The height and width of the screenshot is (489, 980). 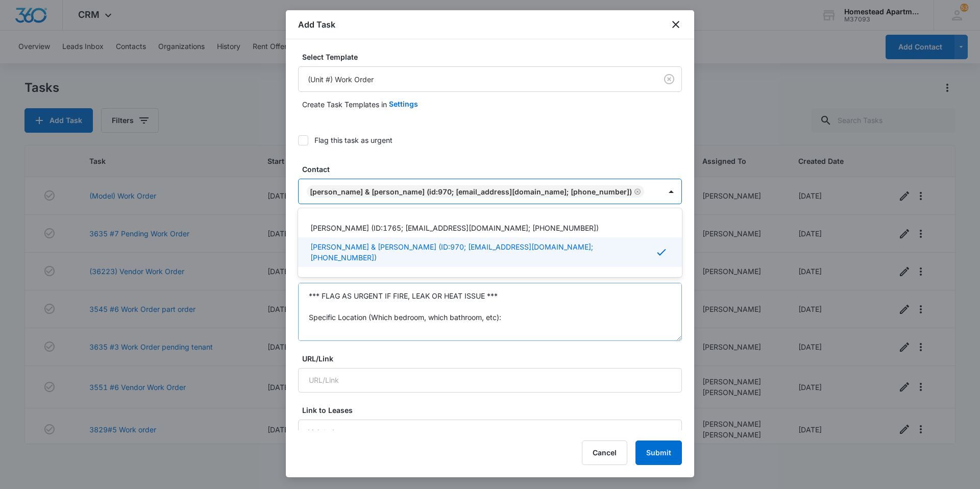 I want to click on div: Remove Estela Campos Gonzales & George Ortiz (ID:970; estelacampos104@gmail.com; (970) 590-1543), so click(x=636, y=191).